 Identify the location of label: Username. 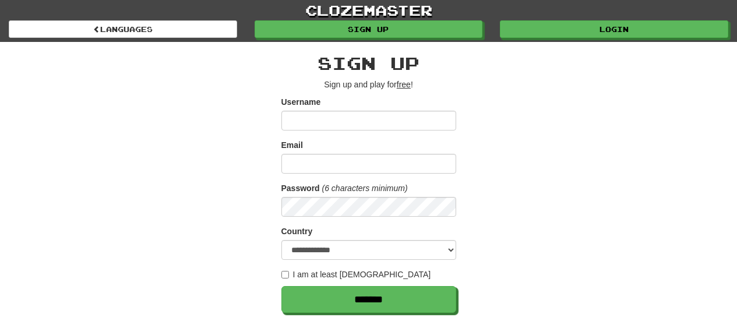
(301, 102).